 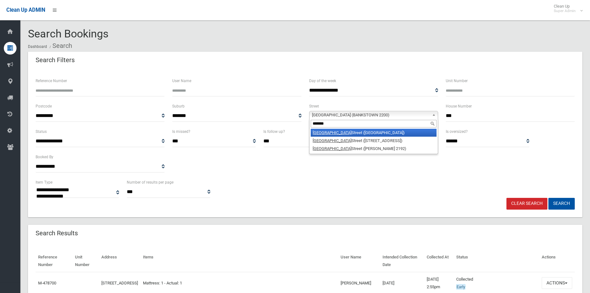 I want to click on button: Search, so click(x=561, y=204).